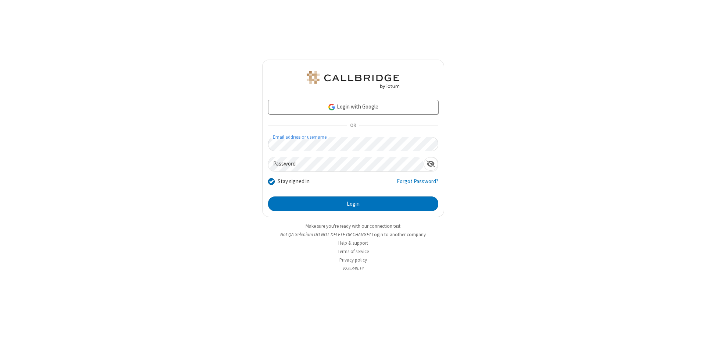 The height and width of the screenshot is (337, 706). I want to click on div: Show password, so click(430, 164).